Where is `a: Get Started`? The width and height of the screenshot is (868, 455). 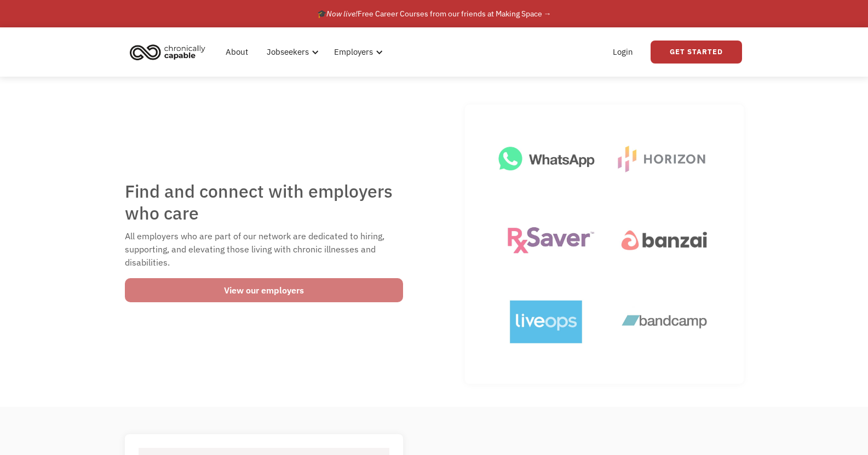 a: Get Started is located at coordinates (696, 52).